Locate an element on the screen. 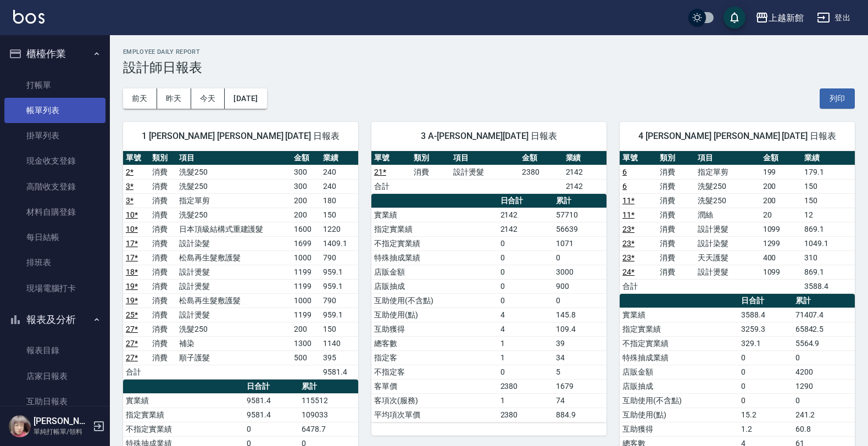 The image size is (868, 446). td: 指定單剪 is located at coordinates (727, 172).